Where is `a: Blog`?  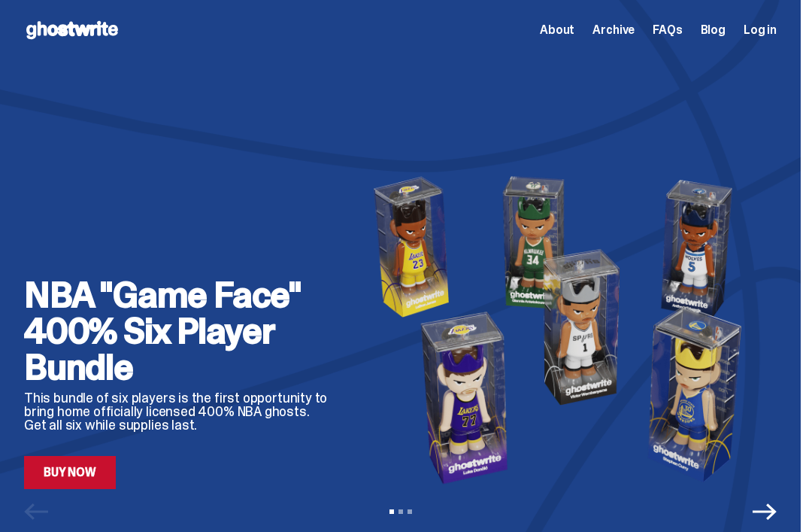
a: Blog is located at coordinates (713, 30).